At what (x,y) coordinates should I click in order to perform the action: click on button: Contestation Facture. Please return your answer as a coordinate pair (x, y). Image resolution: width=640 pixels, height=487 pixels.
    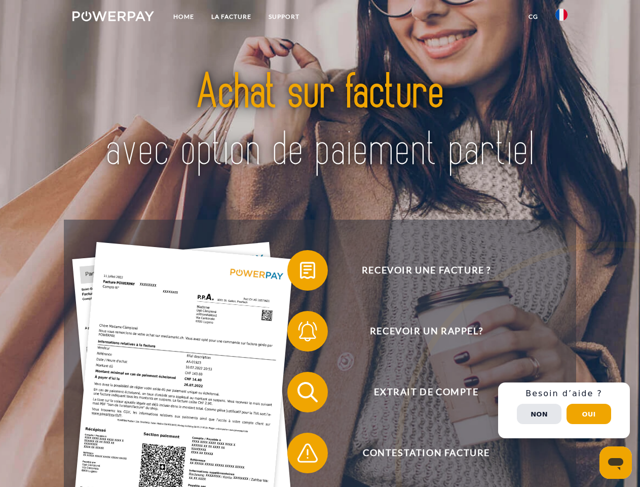
    Looking at the image, I should click on (419, 453).